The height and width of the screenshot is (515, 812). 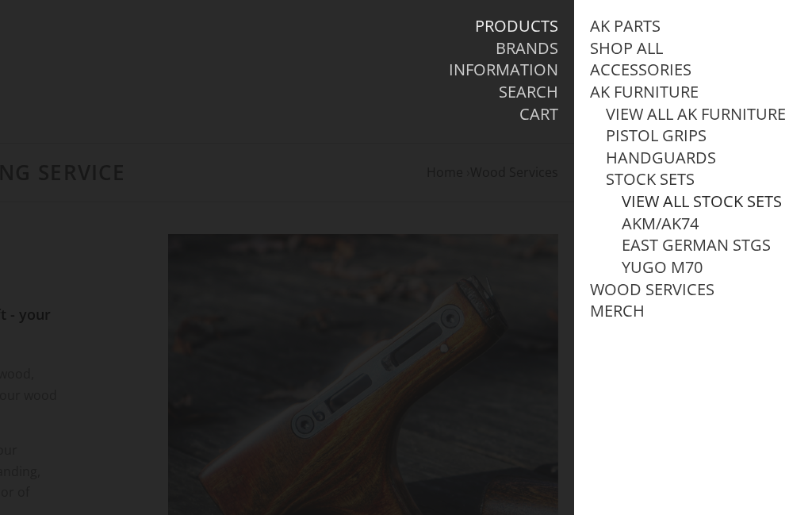 What do you see at coordinates (650, 179) in the screenshot?
I see `a: Stock Sets` at bounding box center [650, 179].